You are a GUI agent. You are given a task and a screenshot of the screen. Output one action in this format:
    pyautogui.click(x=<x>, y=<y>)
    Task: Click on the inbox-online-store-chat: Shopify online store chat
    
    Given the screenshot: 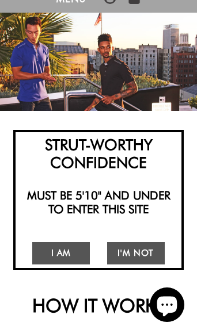 What is the action you would take?
    pyautogui.click(x=167, y=306)
    